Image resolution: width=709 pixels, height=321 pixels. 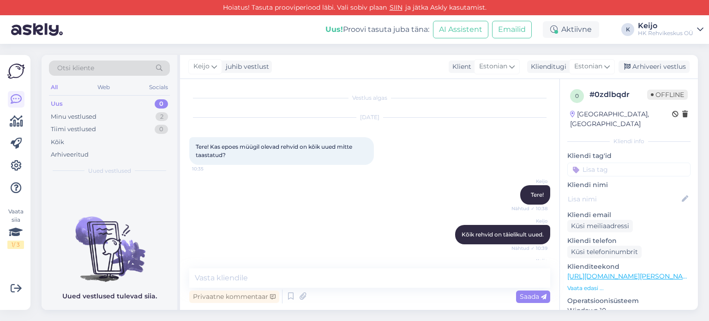 I want to click on p: Vaata edasi ..., so click(x=629, y=288).